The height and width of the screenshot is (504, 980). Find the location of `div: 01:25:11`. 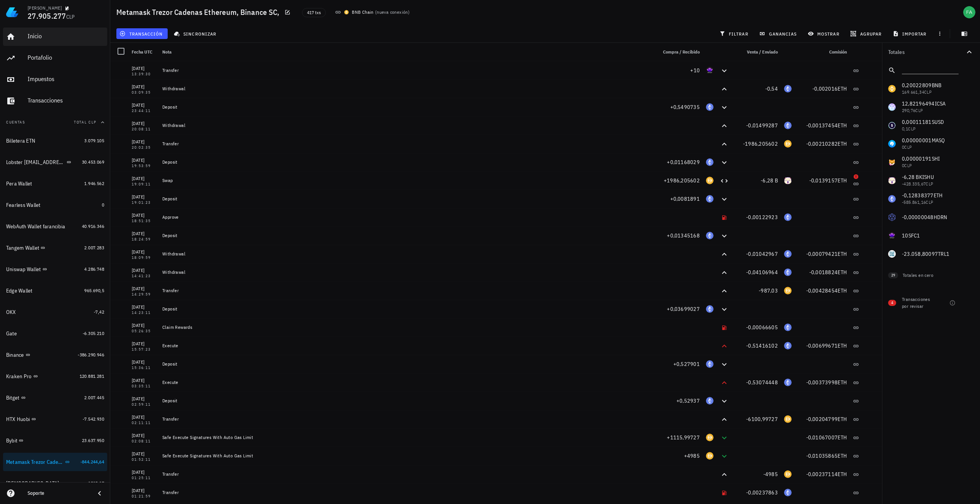

div: 01:25:11 is located at coordinates (144, 478).